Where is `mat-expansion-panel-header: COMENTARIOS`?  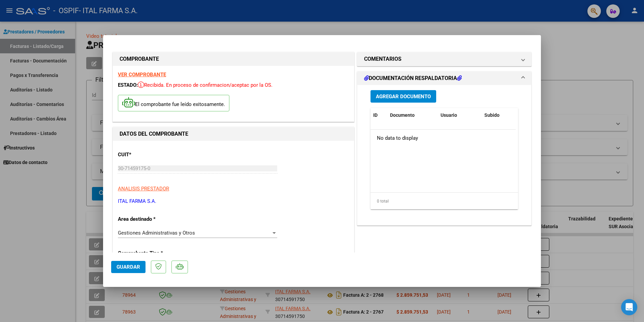 mat-expansion-panel-header: COMENTARIOS is located at coordinates (444, 59).